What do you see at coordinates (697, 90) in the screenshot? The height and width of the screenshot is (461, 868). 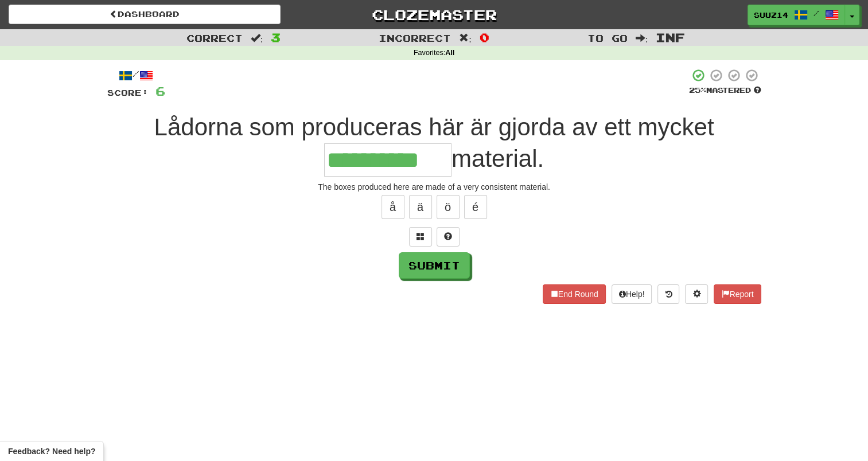 I see `span: 25 %` at bounding box center [697, 90].